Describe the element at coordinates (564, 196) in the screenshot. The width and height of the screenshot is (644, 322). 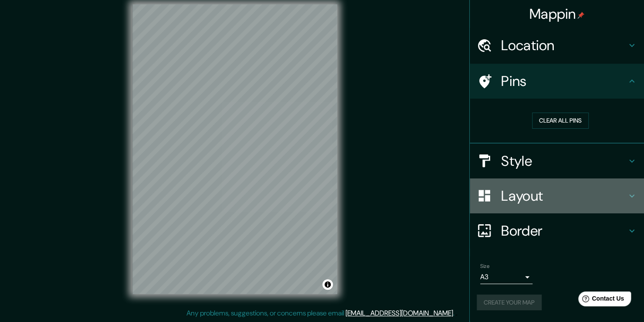
I see `h4: Layout` at that location.